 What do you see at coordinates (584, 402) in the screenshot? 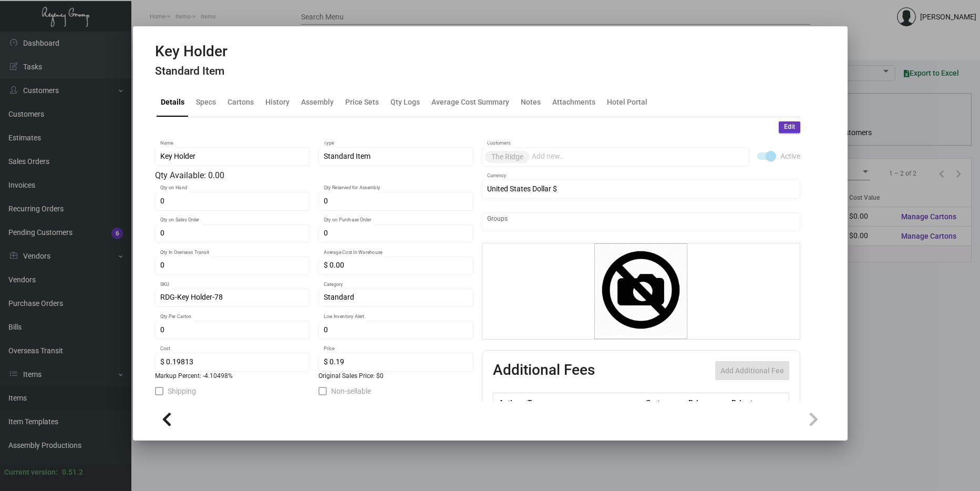
I see `th: Type` at bounding box center [584, 402].